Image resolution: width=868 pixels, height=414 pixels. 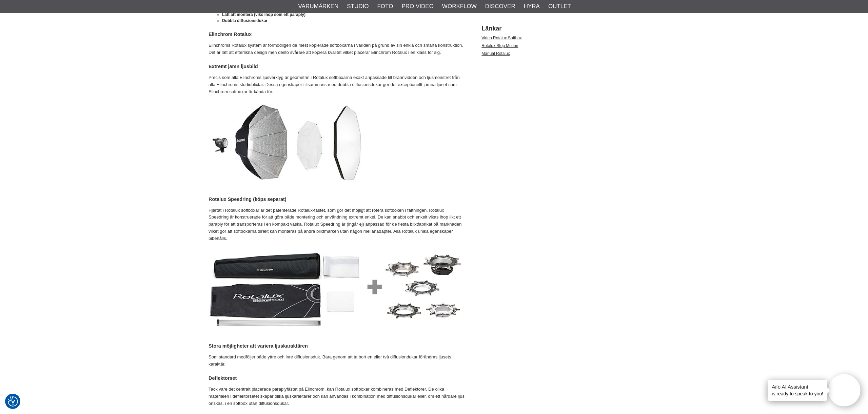 What do you see at coordinates (264, 15) in the screenshot?
I see `strong: Lätt att montera (viks ihop som ett paraply)` at bounding box center [264, 15].